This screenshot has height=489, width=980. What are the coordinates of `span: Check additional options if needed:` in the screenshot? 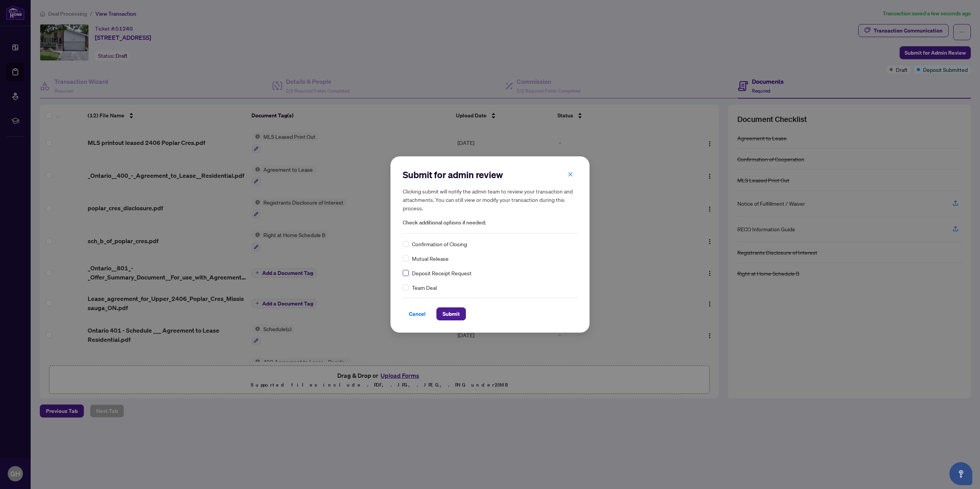 It's located at (490, 222).